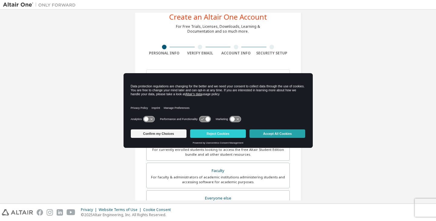 The width and height of the screenshot is (436, 221). What do you see at coordinates (127, 215) in the screenshot?
I see `p: © 2025 Altair Engineering, Inc. All Rights Reserved.` at bounding box center [127, 215].